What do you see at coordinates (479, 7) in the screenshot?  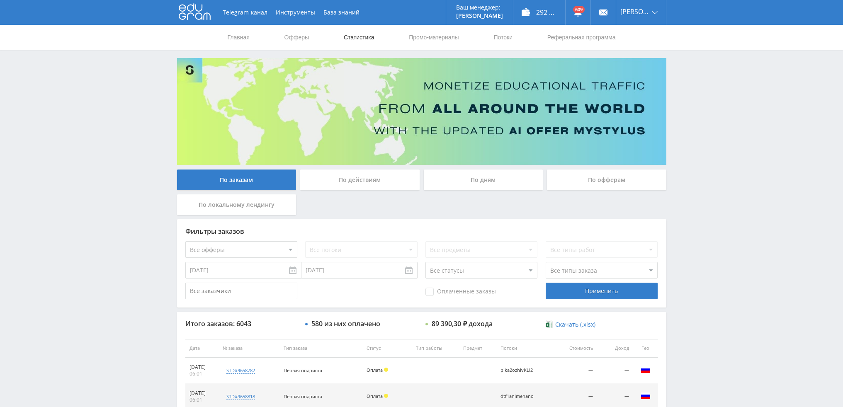 I see `p: Ваш менеджер:` at bounding box center [479, 7].